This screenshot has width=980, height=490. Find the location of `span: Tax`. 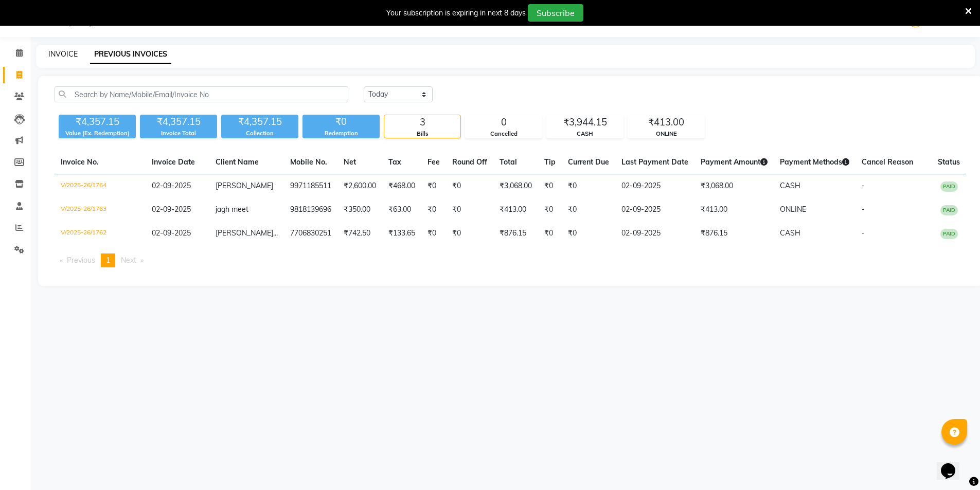

span: Tax is located at coordinates (395, 162).